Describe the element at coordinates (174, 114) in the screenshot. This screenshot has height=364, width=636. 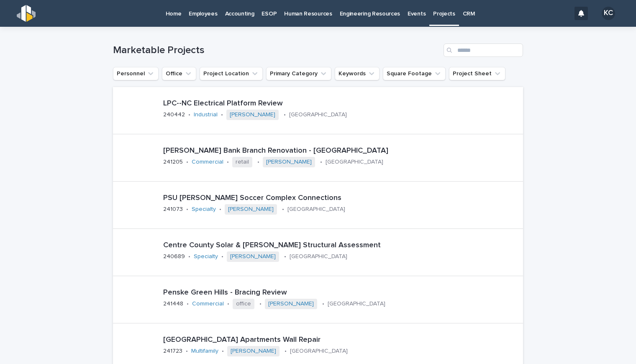
I see `p: 240442` at that location.